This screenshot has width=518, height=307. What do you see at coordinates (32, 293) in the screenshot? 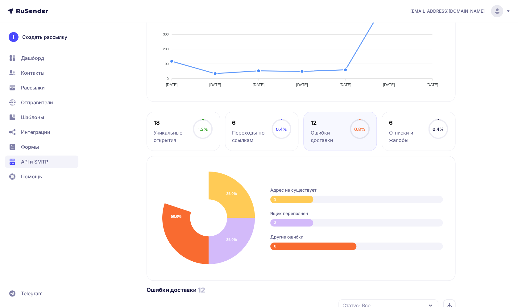
I see `span: Telegram` at bounding box center [32, 293].